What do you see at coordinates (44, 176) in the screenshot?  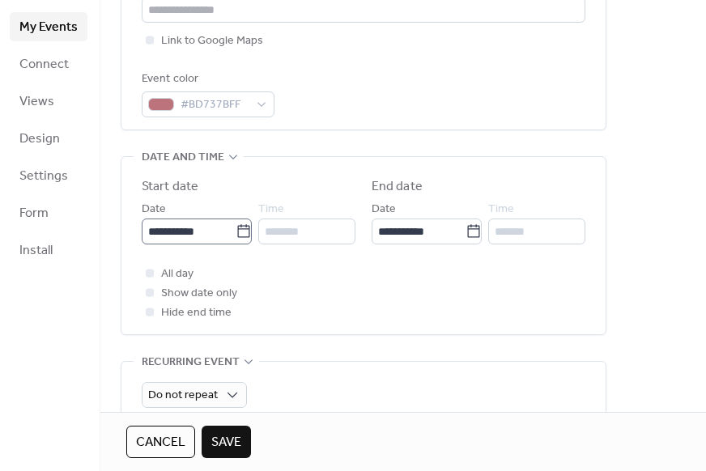 I see `span: Settings` at bounding box center [44, 176].